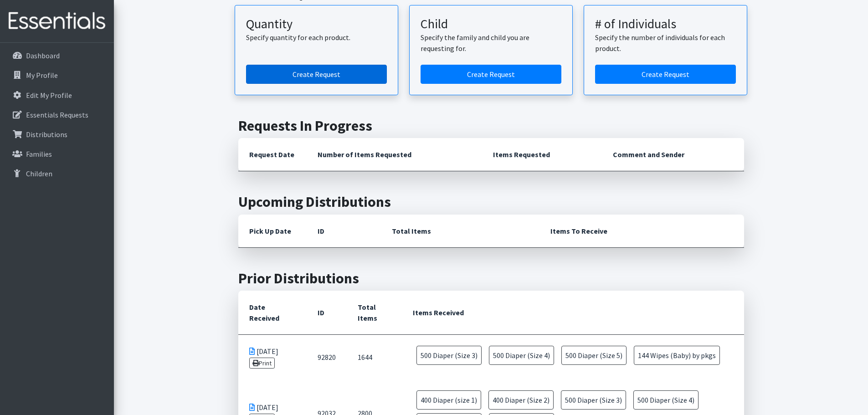  Describe the element at coordinates (521, 400) in the screenshot. I see `span: 400 Diaper (Size 2)` at that location.